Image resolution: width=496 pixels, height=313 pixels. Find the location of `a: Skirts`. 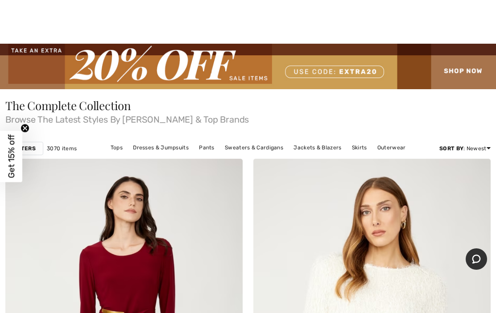

a: Skirts is located at coordinates (359, 148).